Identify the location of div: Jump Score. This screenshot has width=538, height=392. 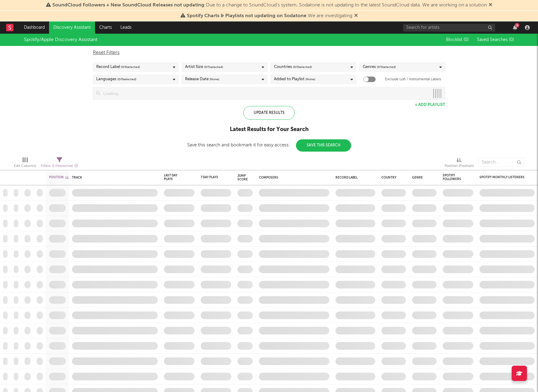
(243, 178).